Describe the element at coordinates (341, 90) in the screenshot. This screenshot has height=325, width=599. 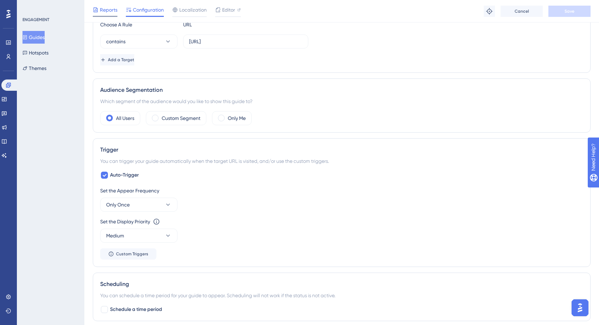
I see `div: Audience Segmentation` at that location.